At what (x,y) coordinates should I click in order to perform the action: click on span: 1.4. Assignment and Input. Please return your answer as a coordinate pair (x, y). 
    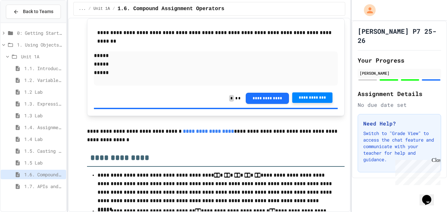
    Looking at the image, I should click on (44, 127).